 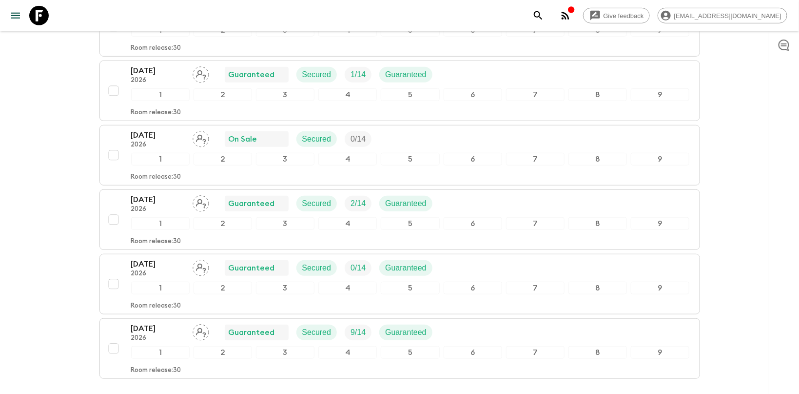 What do you see at coordinates (358, 75) in the screenshot?
I see `p: 1 / 14` at bounding box center [358, 75].